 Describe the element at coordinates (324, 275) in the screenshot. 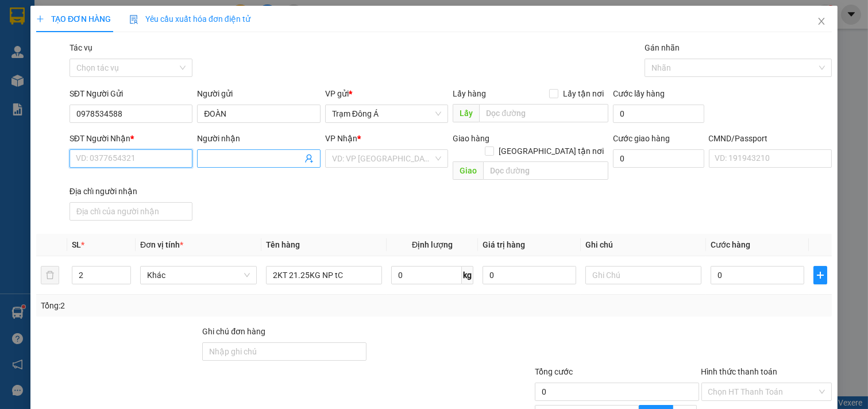

I see `input: VD: Bàn, Ghế` at that location.